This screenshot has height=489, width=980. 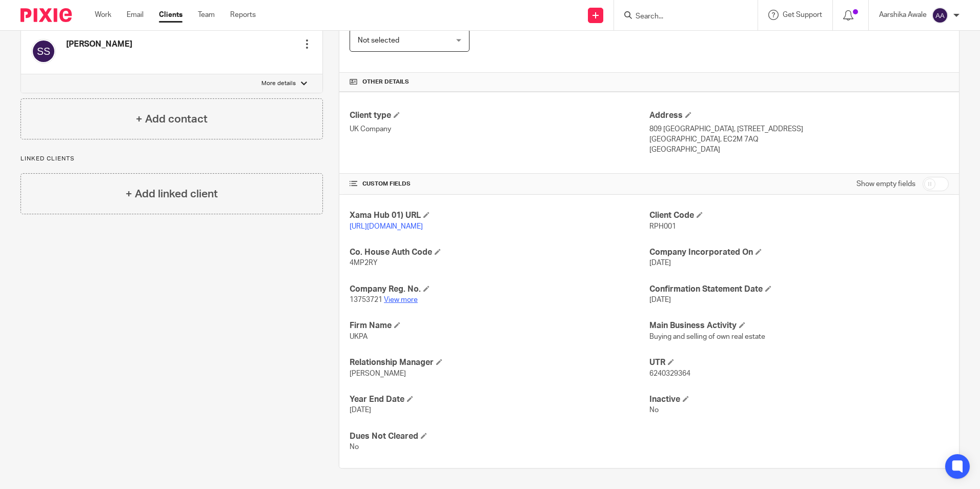 I want to click on h4: Company Incorporated On, so click(x=799, y=252).